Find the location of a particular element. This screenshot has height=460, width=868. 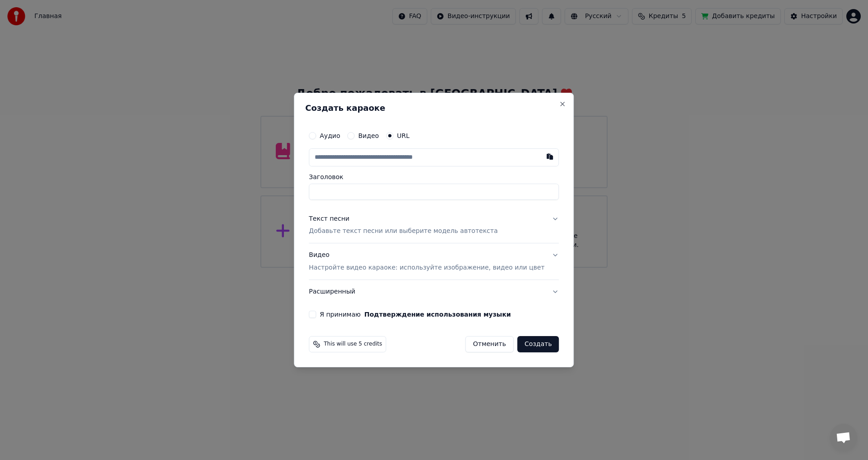

label: Аудио is located at coordinates (330, 136).